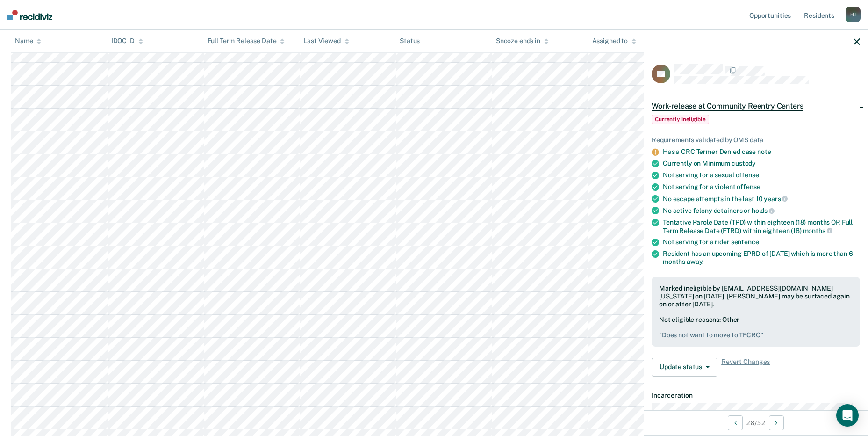 The image size is (868, 436). What do you see at coordinates (326, 41) in the screenshot?
I see `div: Last Viewed` at bounding box center [326, 41].